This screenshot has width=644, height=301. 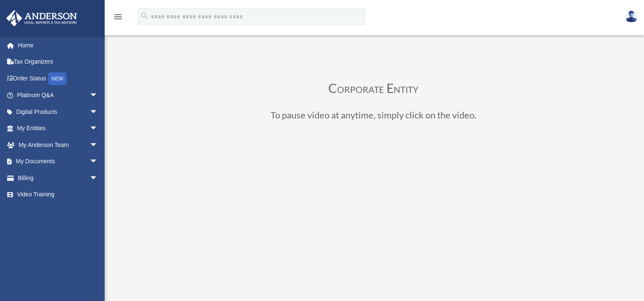 I want to click on a: My Anderson Teamarrow_drop_down, so click(x=58, y=145).